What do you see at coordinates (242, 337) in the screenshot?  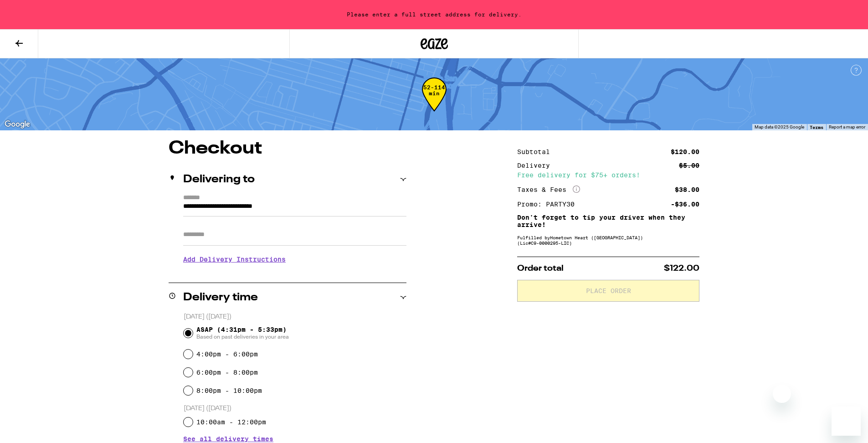 I see `span: Based on past deliveries in your area` at bounding box center [242, 337].